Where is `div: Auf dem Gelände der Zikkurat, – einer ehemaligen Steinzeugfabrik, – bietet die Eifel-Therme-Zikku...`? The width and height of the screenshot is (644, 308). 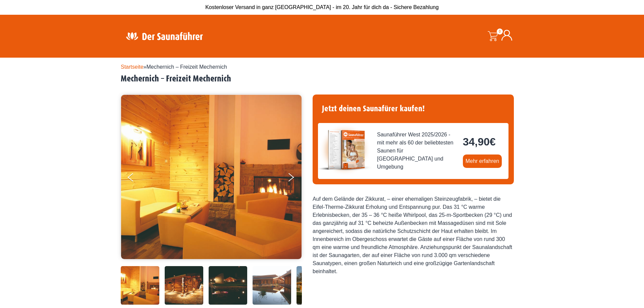 div: Auf dem Gelände der Zikkurat, – einer ehemaligen Steinzeugfabrik, – bietet die Eifel-Therme-Zikku... is located at coordinates (414, 235).